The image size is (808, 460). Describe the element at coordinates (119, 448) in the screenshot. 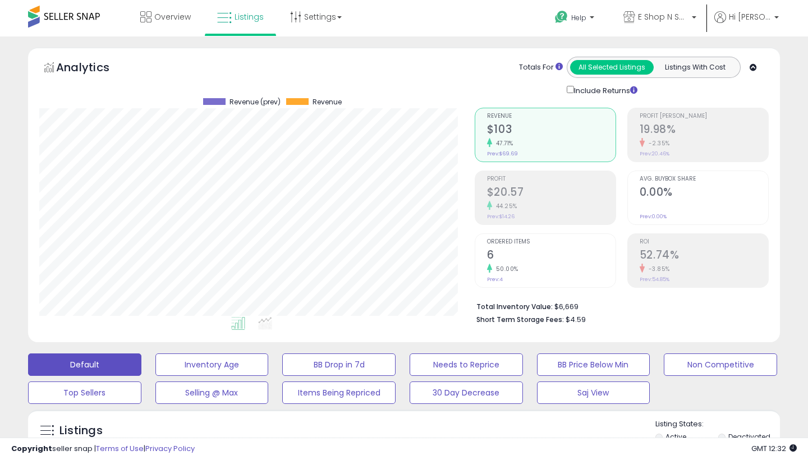

I see `a: Terms of Use` at that location.